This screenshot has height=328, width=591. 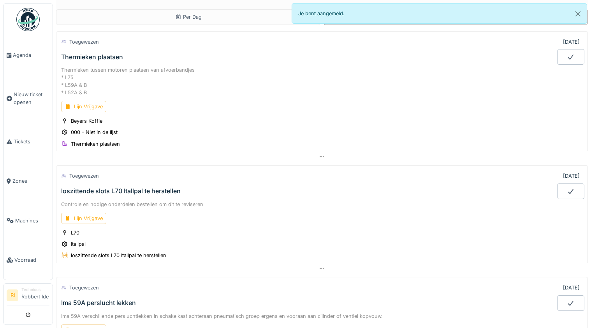 I want to click on a: RI TechnicusRobbert Ide, so click(x=28, y=296).